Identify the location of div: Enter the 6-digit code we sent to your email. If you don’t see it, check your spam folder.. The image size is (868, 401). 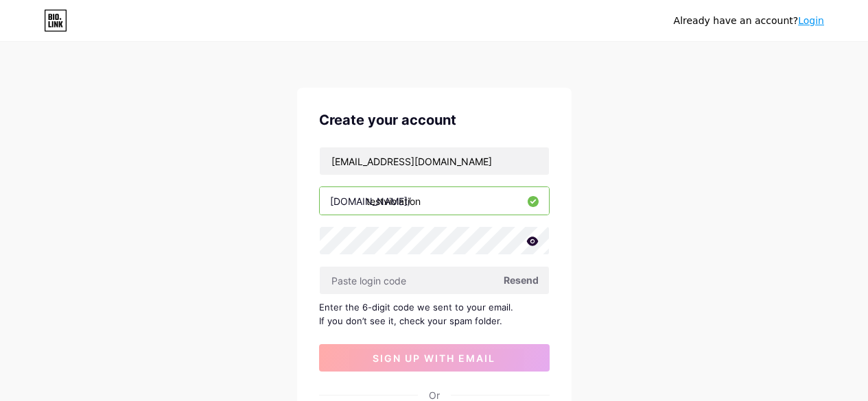
(434, 314).